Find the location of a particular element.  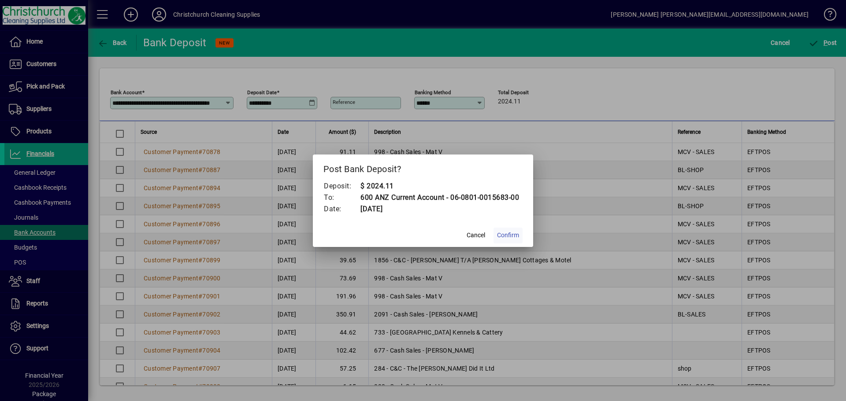

td: 600 ANZ Current Account - 06-0801-0015683-00 is located at coordinates (439, 198).